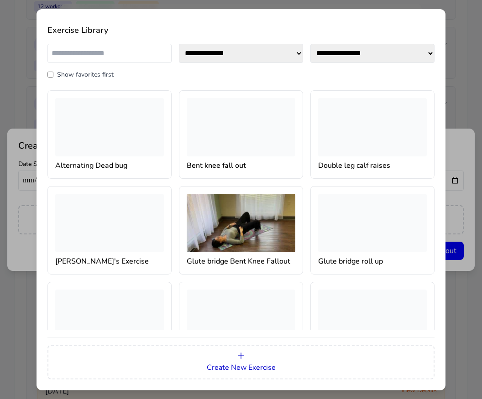 This screenshot has width=482, height=399. What do you see at coordinates (241, 166) in the screenshot?
I see `h4: Bent knee fall out` at bounding box center [241, 166].